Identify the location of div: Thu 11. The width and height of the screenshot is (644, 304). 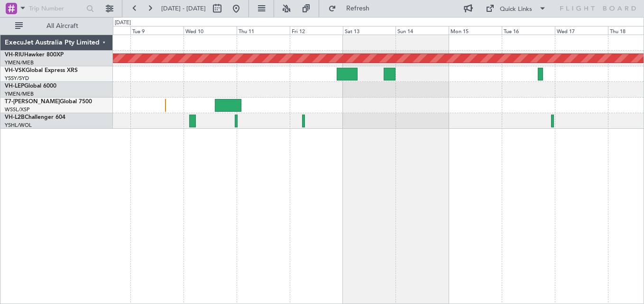
(263, 31).